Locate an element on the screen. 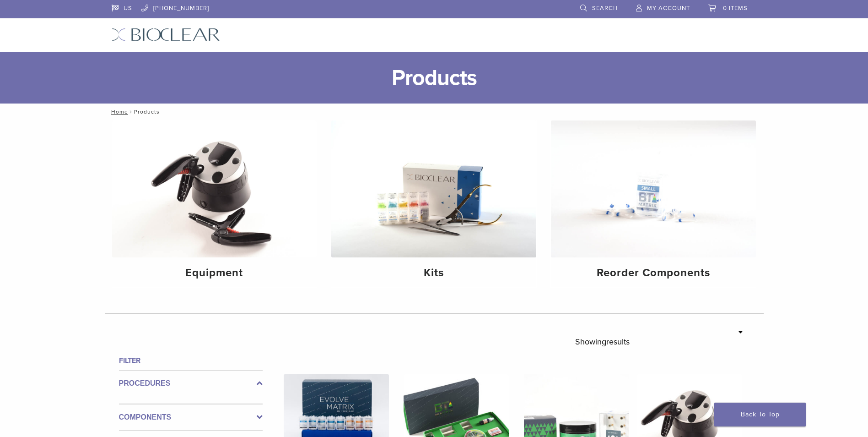  img: Equipment is located at coordinates (214, 189).